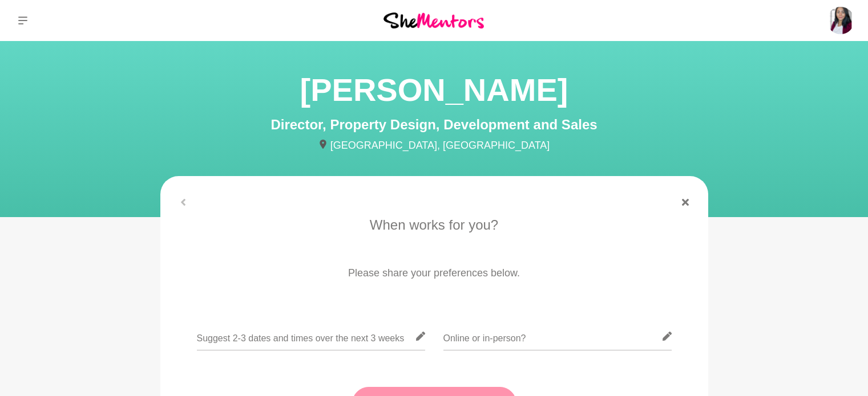 The image size is (868, 396). Describe the element at coordinates (433, 20) in the screenshot. I see `img: She Mentors Logo` at that location.